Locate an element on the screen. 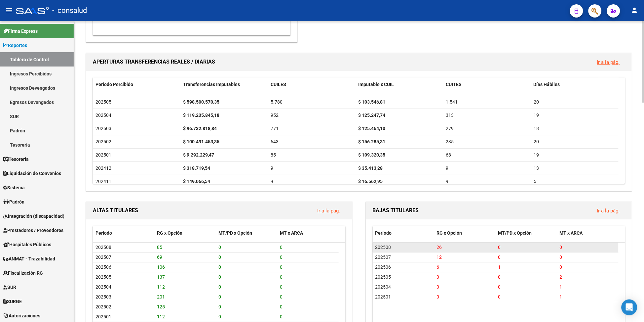  strong: $ 149.066,54 is located at coordinates (196, 181).